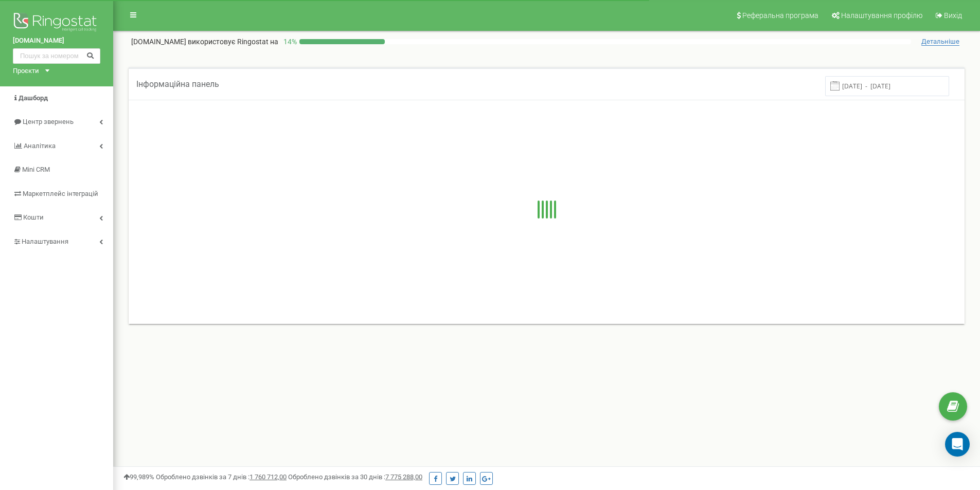  What do you see at coordinates (139, 476) in the screenshot?
I see `span: 99,989%` at bounding box center [139, 476].